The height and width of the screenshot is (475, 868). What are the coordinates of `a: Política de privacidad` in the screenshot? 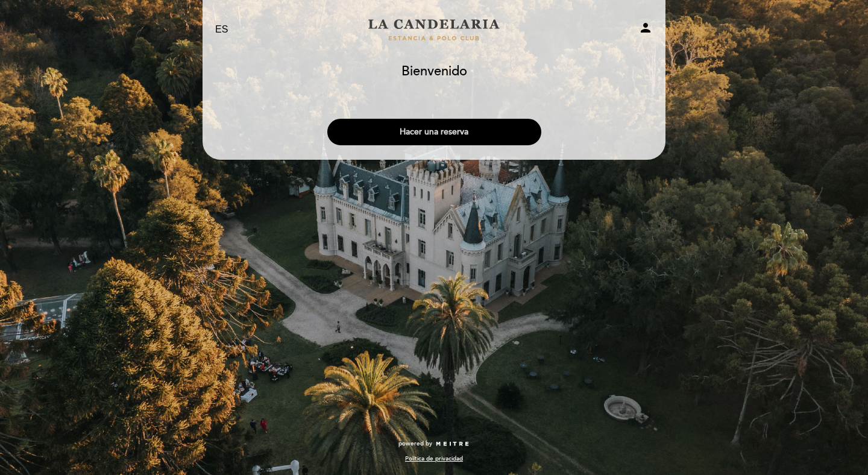 It's located at (434, 459).